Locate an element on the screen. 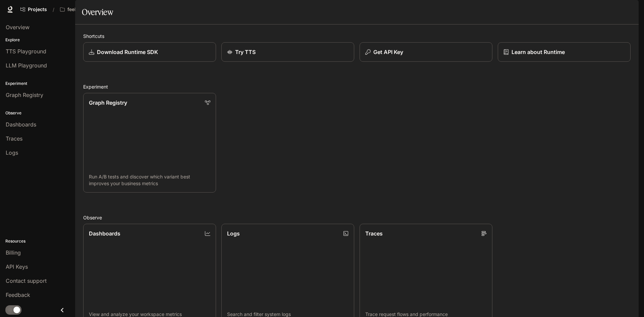 Image resolution: width=644 pixels, height=317 pixels. a: Try TTS is located at coordinates (288, 52).